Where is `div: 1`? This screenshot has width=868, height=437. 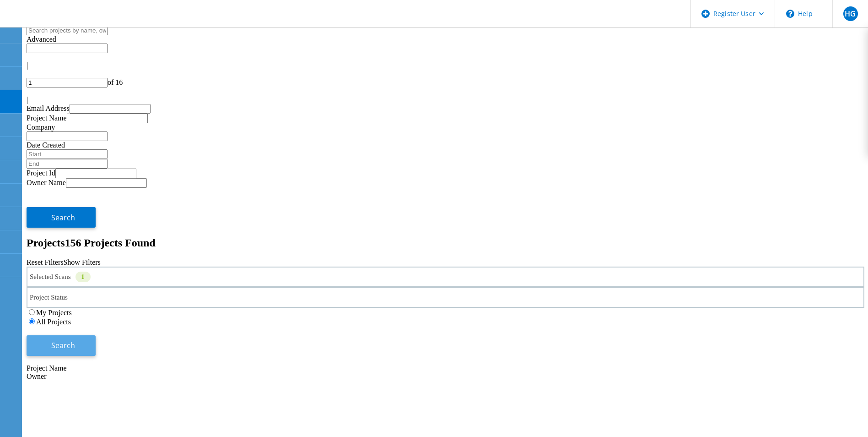 div: 1 is located at coordinates (83, 276).